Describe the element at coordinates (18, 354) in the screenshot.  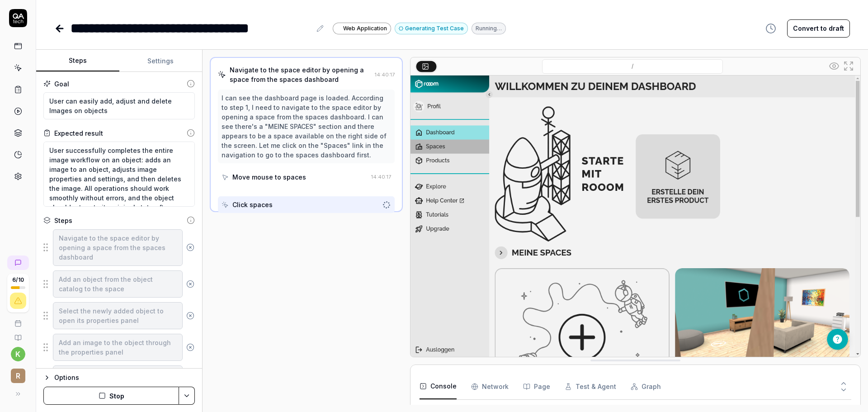
I see `span: k` at that location.